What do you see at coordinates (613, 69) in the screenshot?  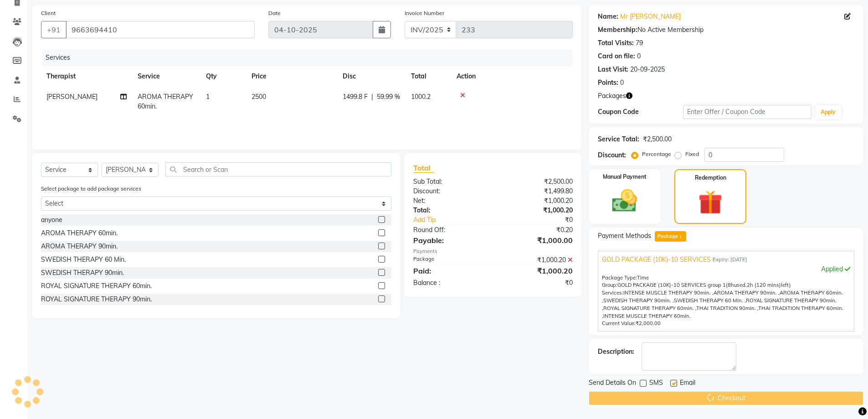 I see `div: Last Visit:` at bounding box center [613, 69].